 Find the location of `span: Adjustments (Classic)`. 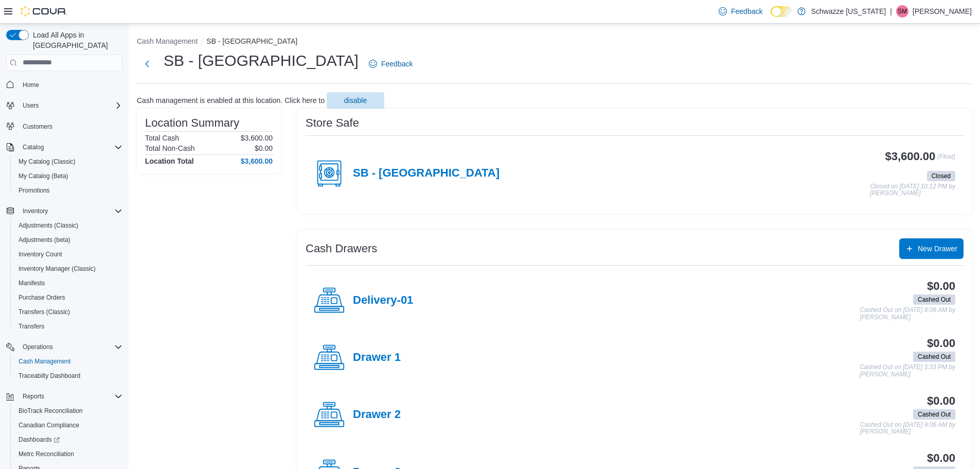

span: Adjustments (Classic) is located at coordinates (68, 226).